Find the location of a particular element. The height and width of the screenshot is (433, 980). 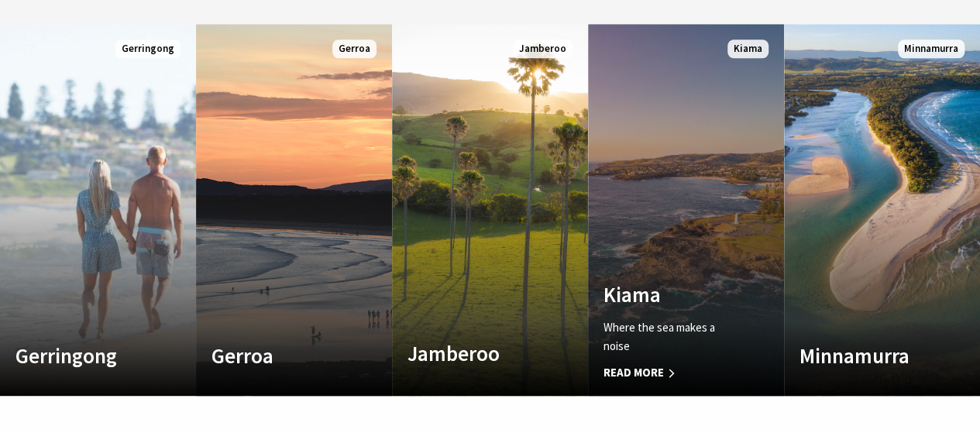

a: Custom Image Used Gerroa Gerroa is located at coordinates (293, 210).